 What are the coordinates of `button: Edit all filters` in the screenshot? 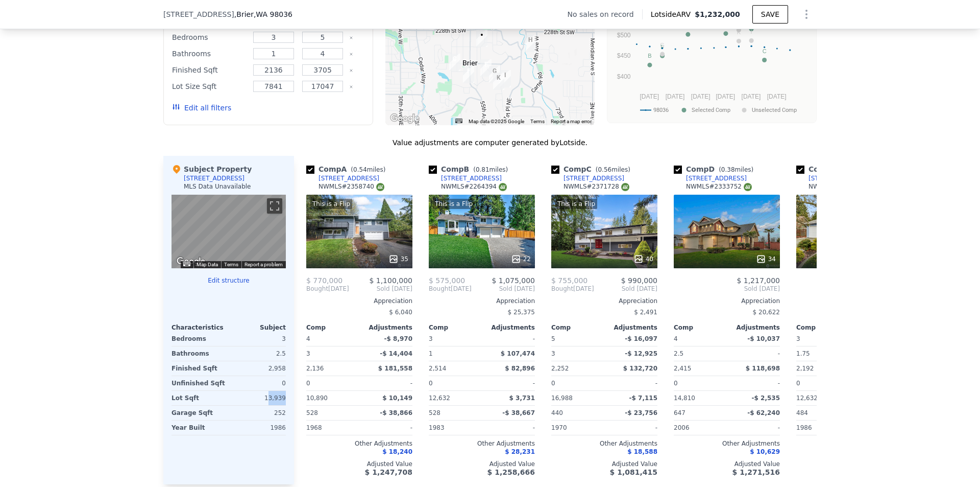 It's located at (202, 108).